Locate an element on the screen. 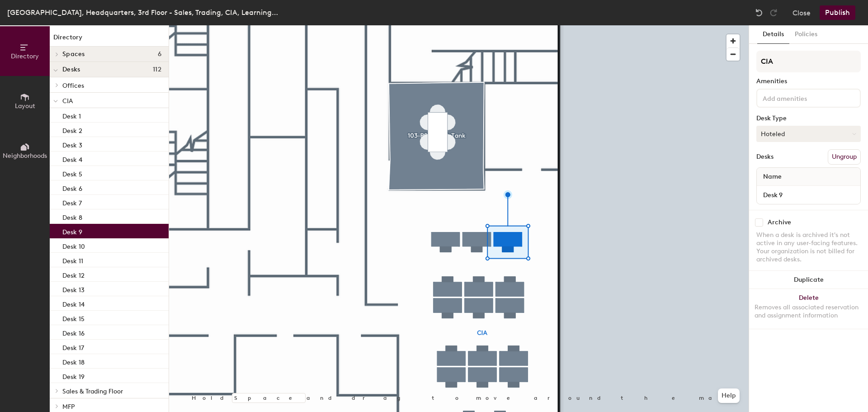 The width and height of the screenshot is (868, 412). span: Sales & Trading Floor is located at coordinates (93, 391).